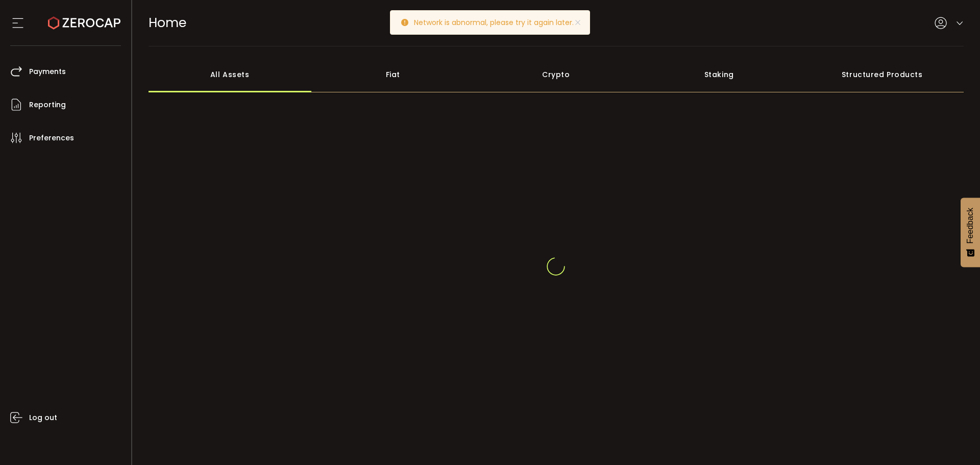 This screenshot has height=465, width=980. What do you see at coordinates (882, 75) in the screenshot?
I see `div: Structured Products` at bounding box center [882, 75].